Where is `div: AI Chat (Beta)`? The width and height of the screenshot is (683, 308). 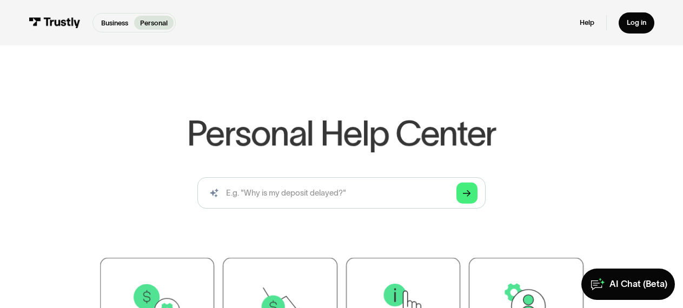 div: AI Chat (Beta) is located at coordinates (638, 284).